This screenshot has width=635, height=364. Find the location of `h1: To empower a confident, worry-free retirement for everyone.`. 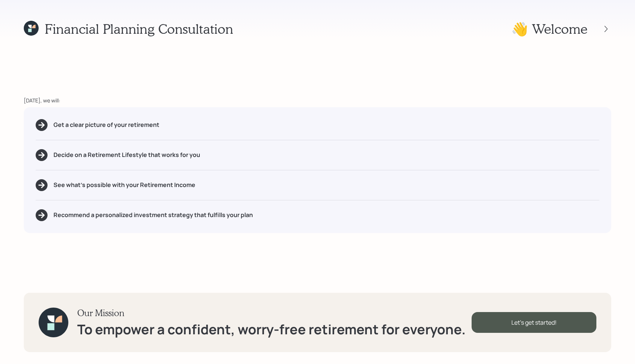

h1: To empower a confident, worry-free retirement for everyone. is located at coordinates (271, 329).